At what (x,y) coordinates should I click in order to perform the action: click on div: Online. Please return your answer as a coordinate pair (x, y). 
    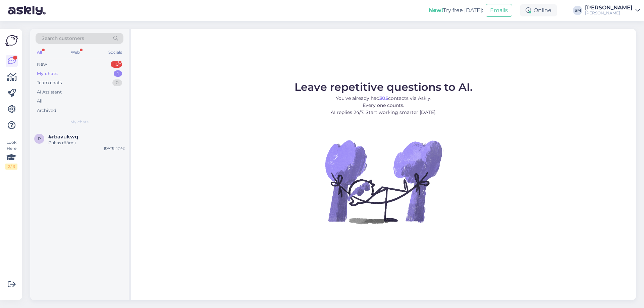
    Looking at the image, I should click on (538, 10).